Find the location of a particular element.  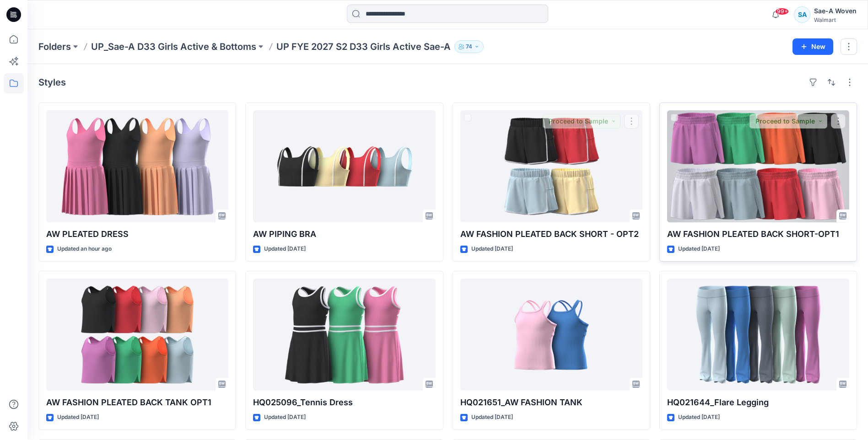

a: AW FASHION PLEATED BACK SHORT - OPT2 is located at coordinates (551, 166).